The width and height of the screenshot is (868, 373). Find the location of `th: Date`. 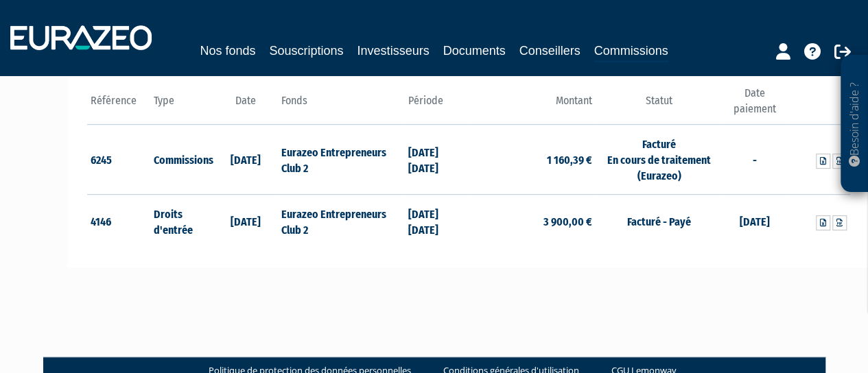

th: Date is located at coordinates (245, 105).